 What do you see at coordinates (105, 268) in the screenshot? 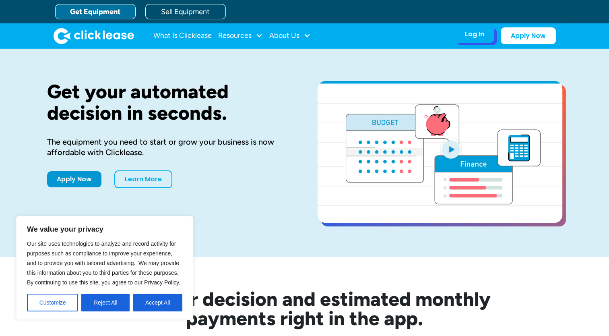
I see `div: We value your privacy` at bounding box center [105, 268].